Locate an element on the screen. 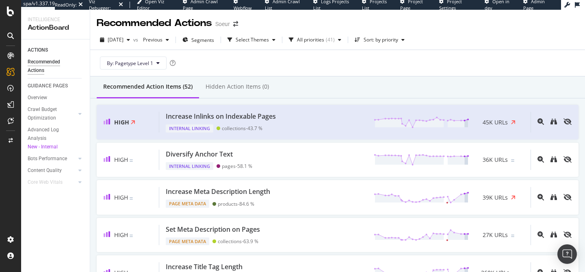 The width and height of the screenshot is (585, 272). div: pages - 58.1 % is located at coordinates (237, 166).